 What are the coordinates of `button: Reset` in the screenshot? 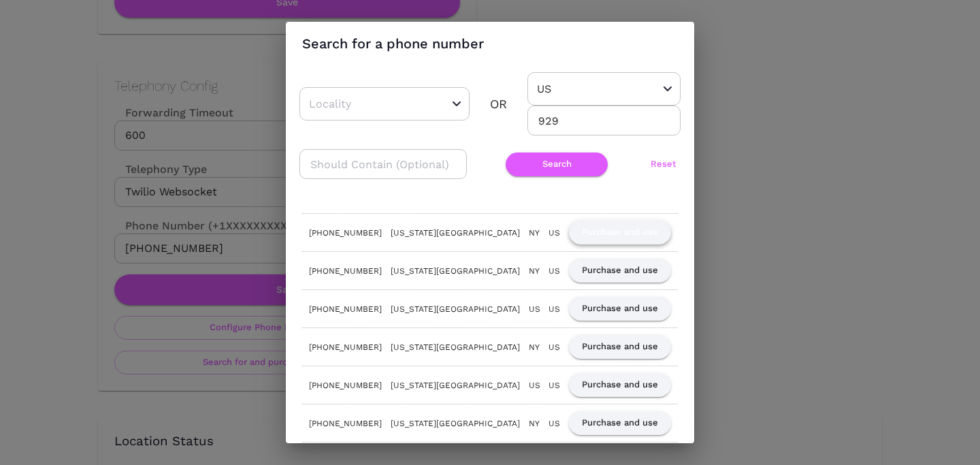 It's located at (664, 164).